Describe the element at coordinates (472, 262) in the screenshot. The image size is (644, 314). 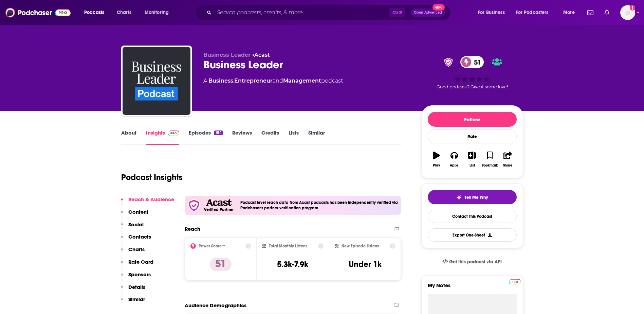
I see `a: Get this podcast via API` at that location.